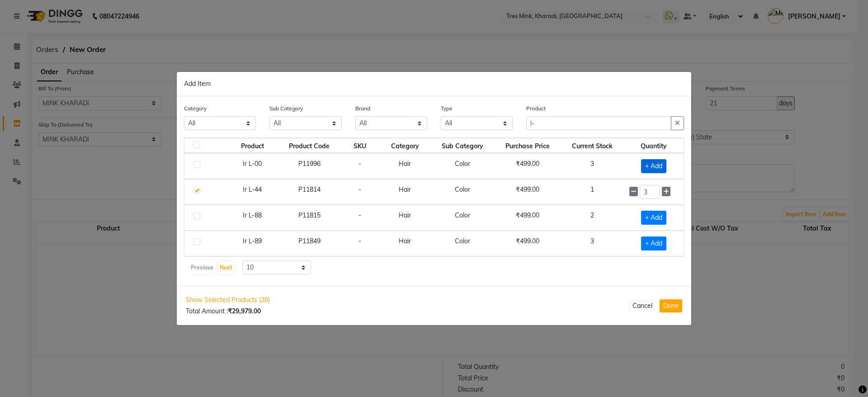 The image size is (868, 397). Describe the element at coordinates (244, 311) in the screenshot. I see `b: ₹29,979.00` at that location.